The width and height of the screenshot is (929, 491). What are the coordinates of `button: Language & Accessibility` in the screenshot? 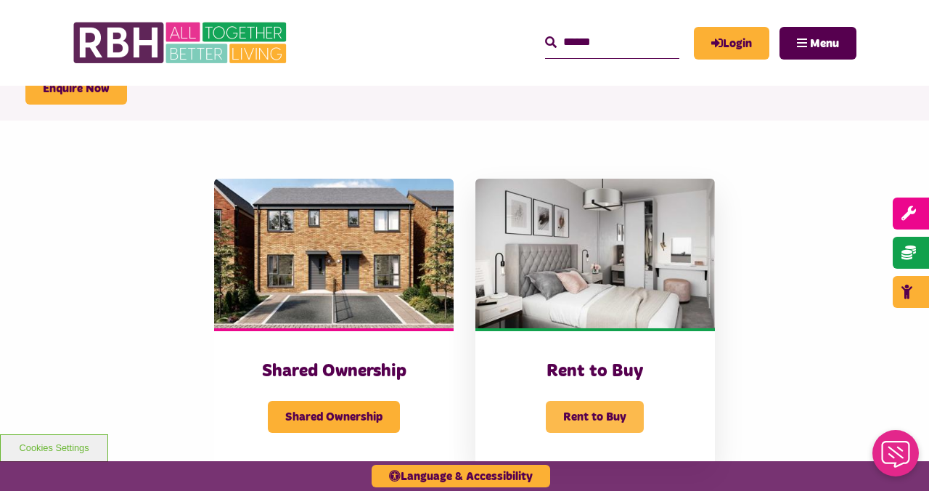 It's located at (461, 476).